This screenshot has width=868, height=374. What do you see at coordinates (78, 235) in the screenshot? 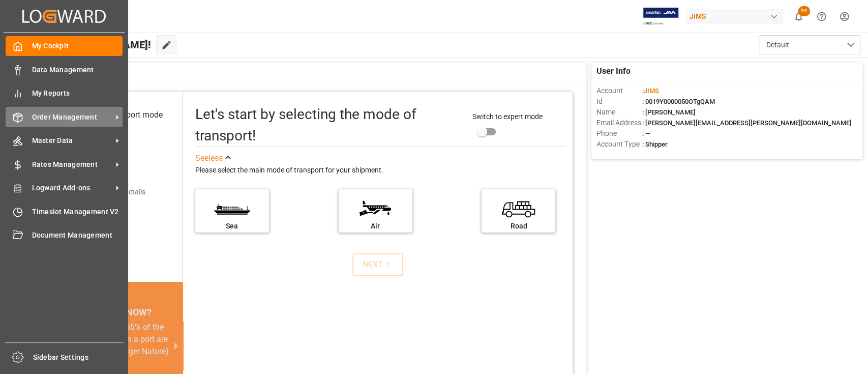
I see `span: Document Management` at bounding box center [78, 235].